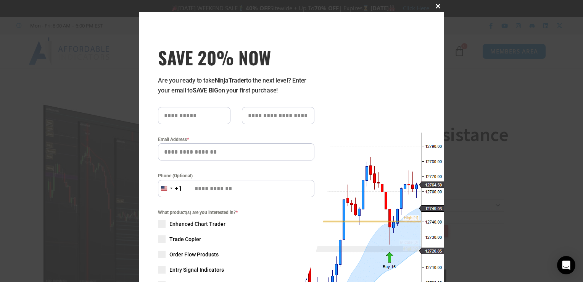 The width and height of the screenshot is (583, 282). I want to click on span: What product(s) are you interested in?, so click(236, 212).